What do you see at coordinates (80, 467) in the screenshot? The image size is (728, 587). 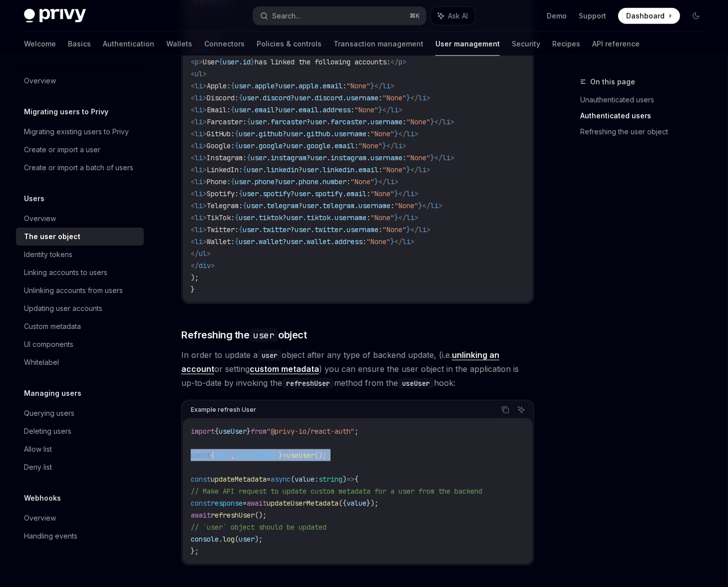 I see `a: Deny list` at bounding box center [80, 467].